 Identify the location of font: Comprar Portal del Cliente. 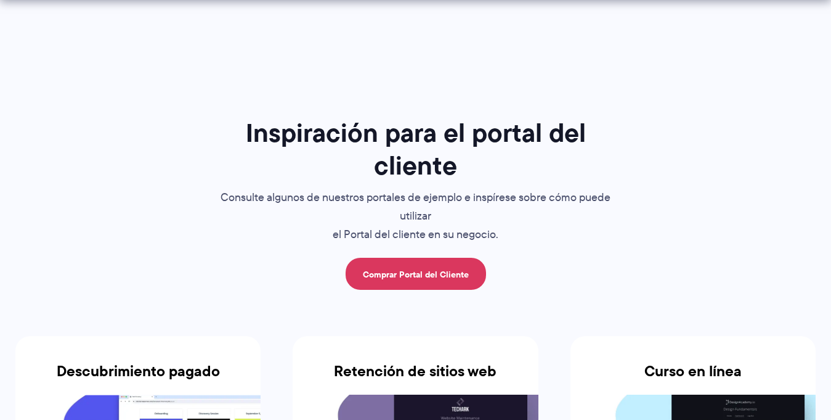
(416, 274).